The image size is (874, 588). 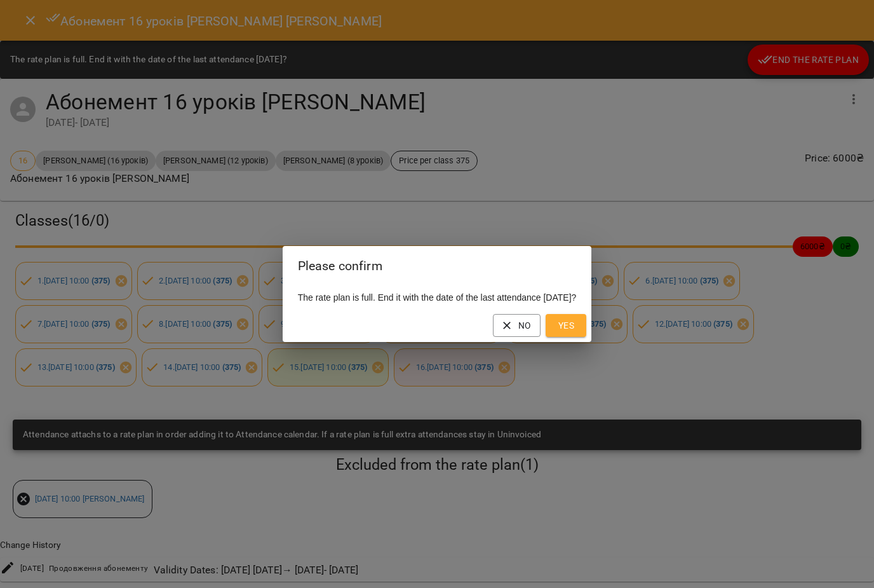 What do you see at coordinates (566, 326) in the screenshot?
I see `button: Yes` at bounding box center [566, 326].